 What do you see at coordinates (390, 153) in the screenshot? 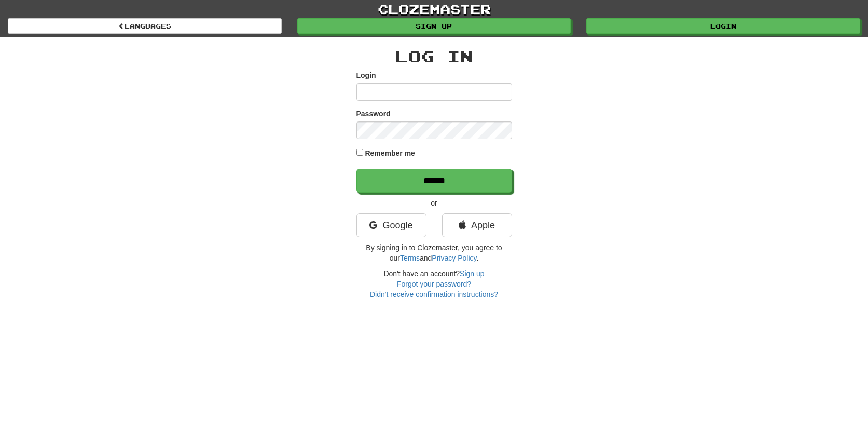
I see `label: Remember me` at bounding box center [390, 153].